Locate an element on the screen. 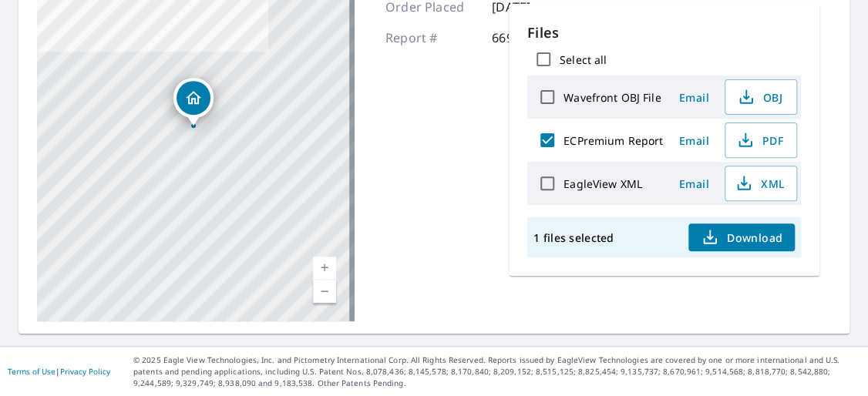 The width and height of the screenshot is (868, 396). button: XML is located at coordinates (761, 183).